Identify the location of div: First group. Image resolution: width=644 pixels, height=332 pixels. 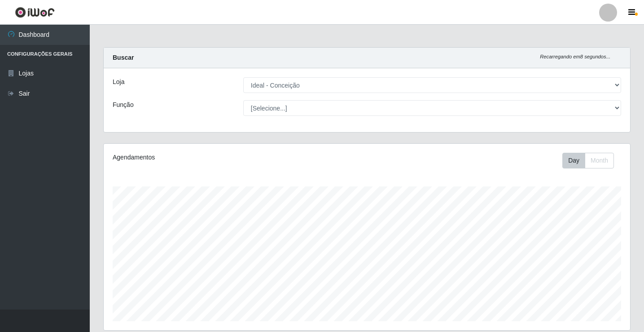
(588, 161).